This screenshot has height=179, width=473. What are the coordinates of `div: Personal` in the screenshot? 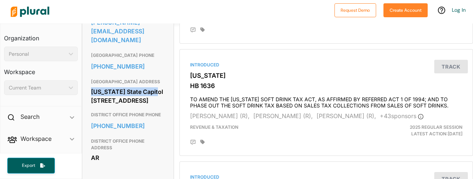 It's located at (37, 54).